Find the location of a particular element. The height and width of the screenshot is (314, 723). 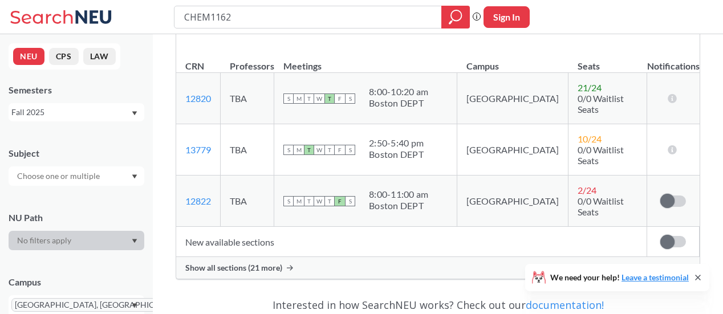

a: 13779 is located at coordinates (198, 149).